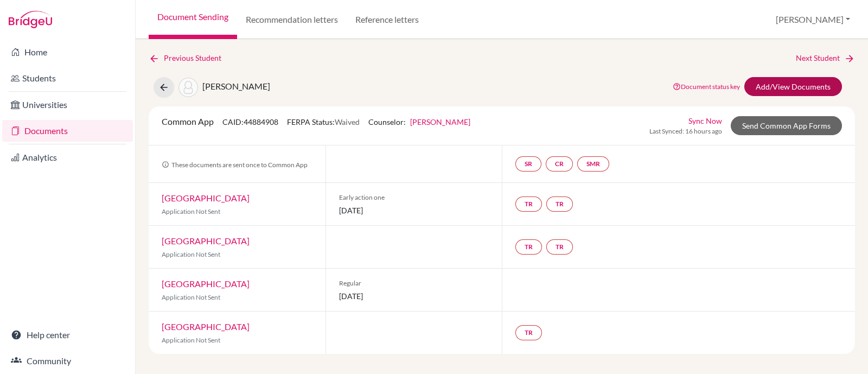 This screenshot has height=374, width=868. Describe the element at coordinates (67, 131) in the screenshot. I see `a: Documents` at that location.